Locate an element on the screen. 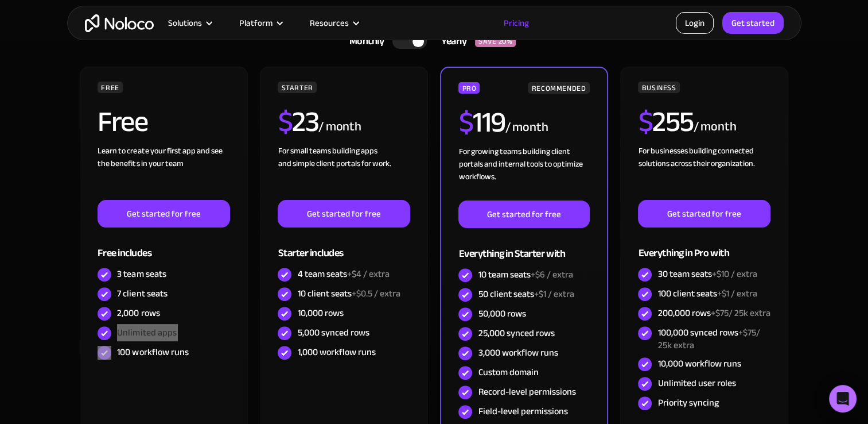 The width and height of the screenshot is (868, 424). div: 25,000 synced rows is located at coordinates (516, 333).